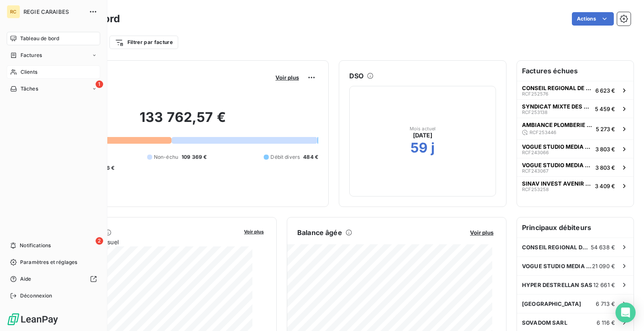 This screenshot has height=331, width=644. Describe the element at coordinates (543, 132) in the screenshot. I see `span: RCF253446` at that location.